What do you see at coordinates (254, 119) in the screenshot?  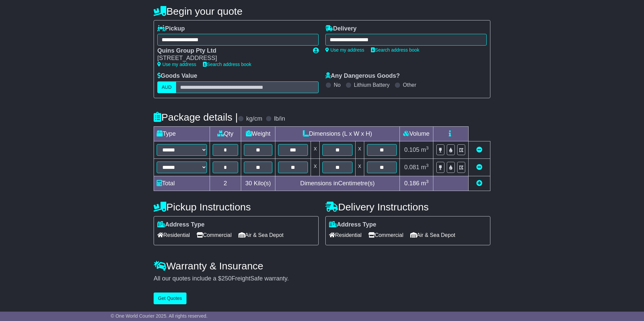 I see `label: kg/cm` at bounding box center [254, 119].